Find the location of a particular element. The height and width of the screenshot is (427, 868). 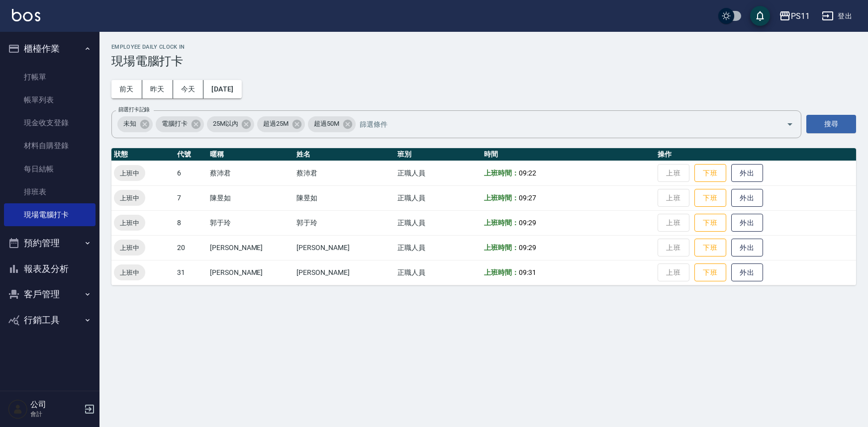

span: 電腦打卡 is located at coordinates (175, 124).